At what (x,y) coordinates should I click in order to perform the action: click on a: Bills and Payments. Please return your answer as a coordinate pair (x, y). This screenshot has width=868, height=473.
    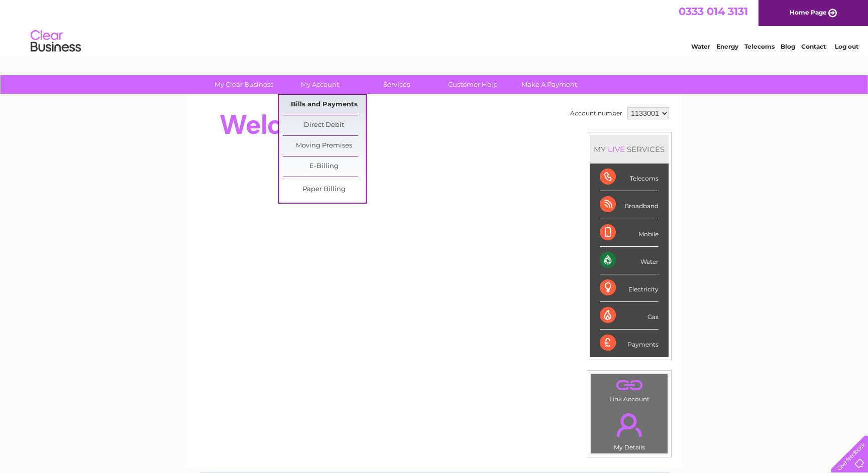
    Looking at the image, I should click on (324, 105).